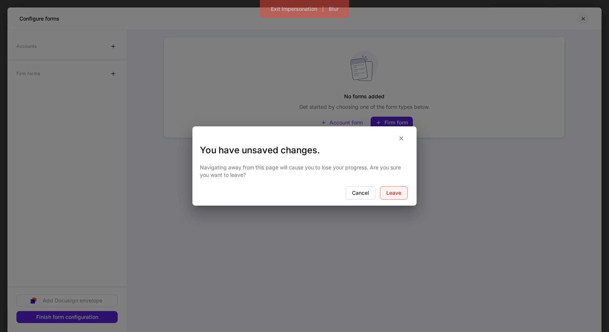 Image resolution: width=609 pixels, height=332 pixels. I want to click on p: Navigating away from this page will cause you to lose your progress. Are you sure you want to leave?, so click(304, 171).